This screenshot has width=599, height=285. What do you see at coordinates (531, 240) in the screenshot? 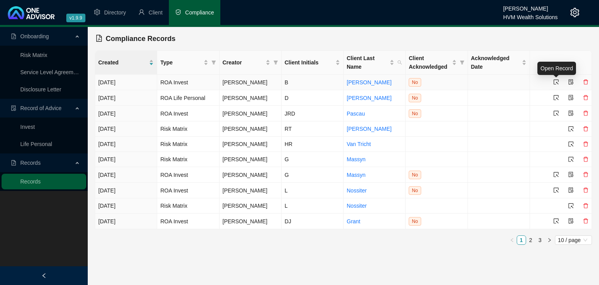
I see `a: 2` at bounding box center [531, 240].